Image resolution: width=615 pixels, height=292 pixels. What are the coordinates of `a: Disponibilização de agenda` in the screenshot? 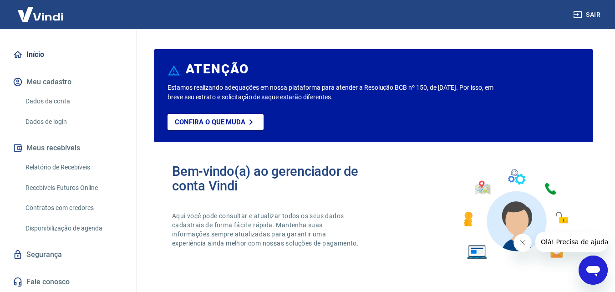 It's located at (73, 228).